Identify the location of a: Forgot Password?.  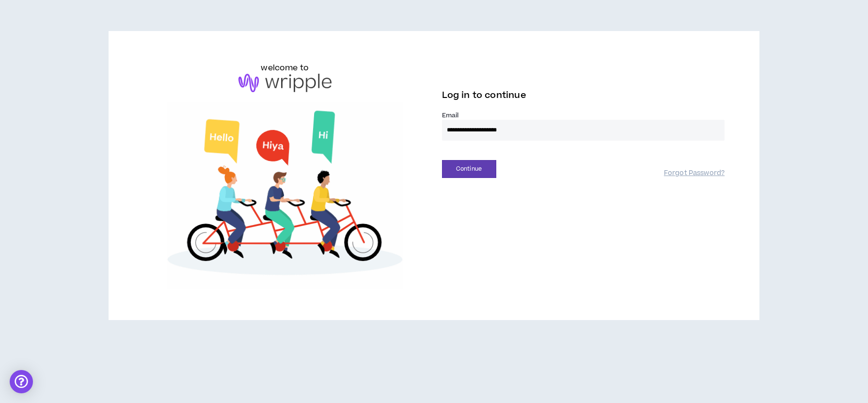
(694, 173).